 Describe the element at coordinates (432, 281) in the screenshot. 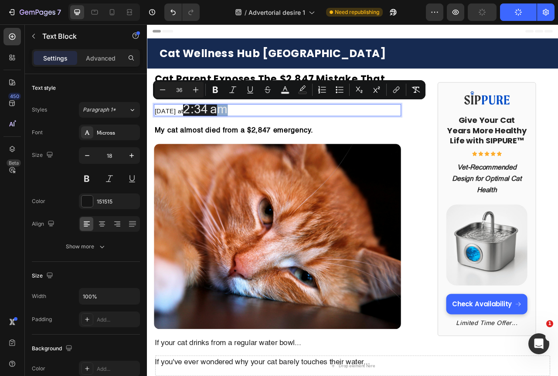

I see `img: 56258f52-8678-4c40-8f4c-5679ed104e0f_1.jpg` at that location.